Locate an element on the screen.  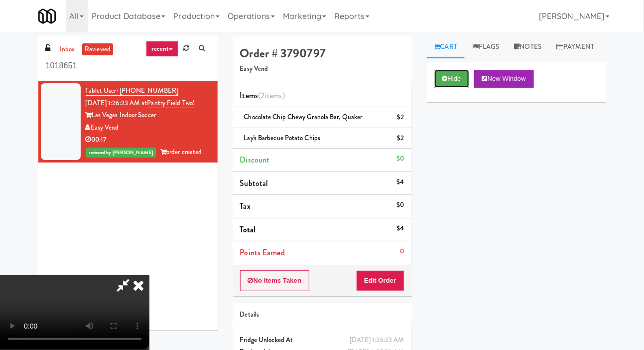
button: Hide is located at coordinates (452, 79).